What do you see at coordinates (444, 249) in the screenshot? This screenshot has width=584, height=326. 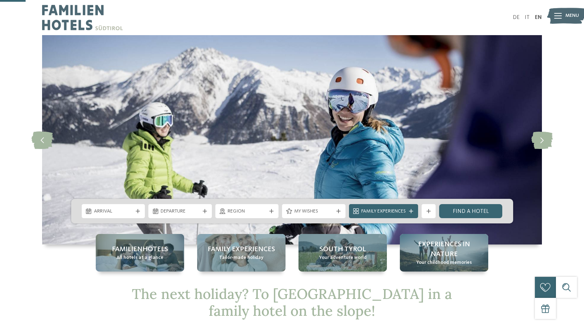 I see `span: Experiences in nature` at bounding box center [444, 249].